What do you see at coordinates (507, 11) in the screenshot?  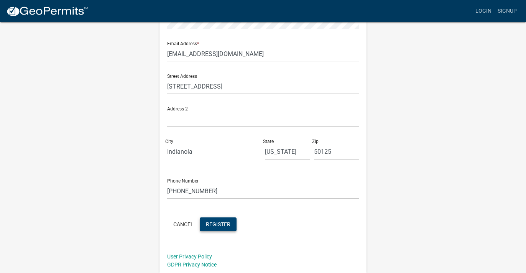 I see `a: Signup` at bounding box center [507, 11].